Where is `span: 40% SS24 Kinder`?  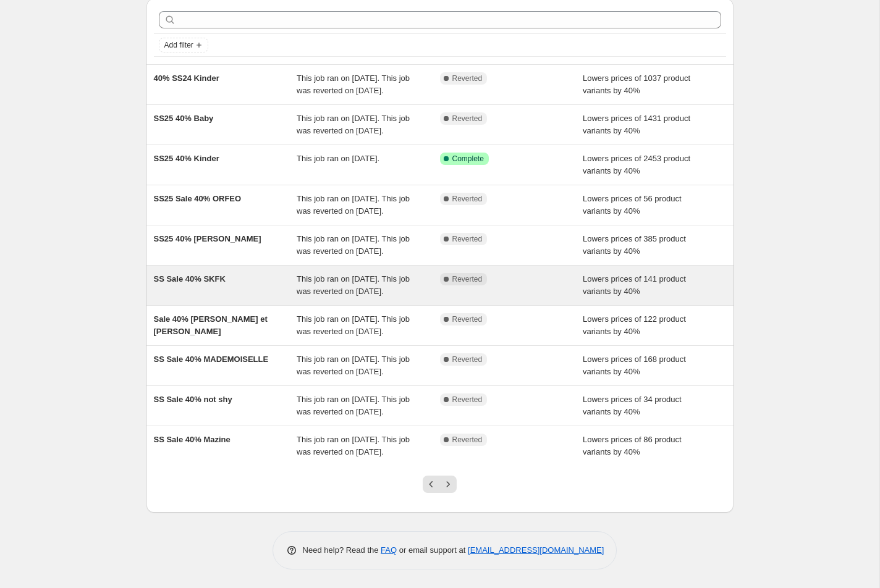 span: 40% SS24 Kinder is located at coordinates (187, 78).